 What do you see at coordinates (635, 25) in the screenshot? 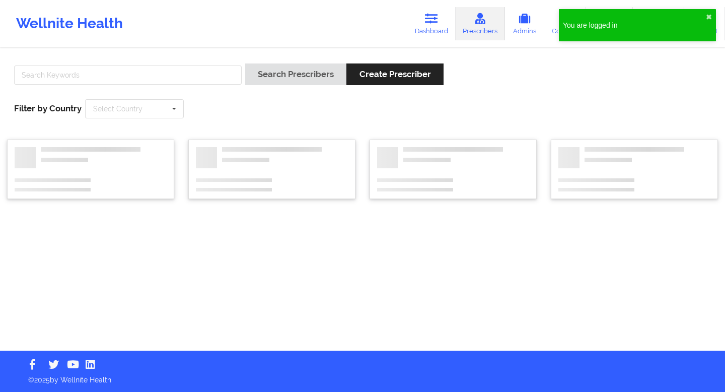
I see `div: You are logged in` at bounding box center [635, 25].